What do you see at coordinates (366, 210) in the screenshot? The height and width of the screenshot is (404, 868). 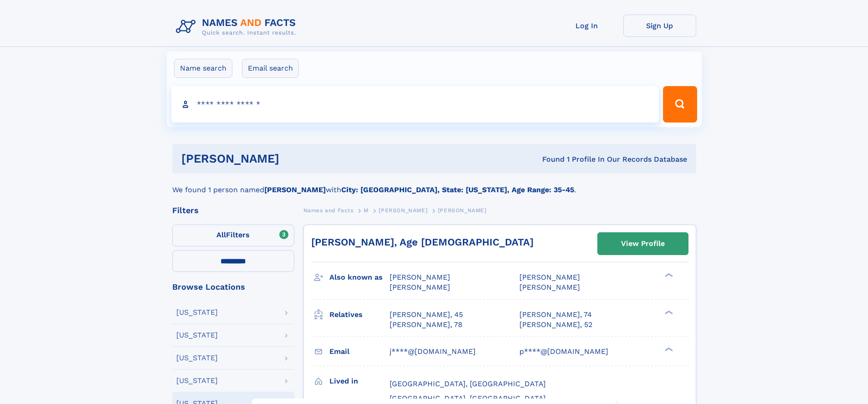 I see `a: M` at bounding box center [366, 210].